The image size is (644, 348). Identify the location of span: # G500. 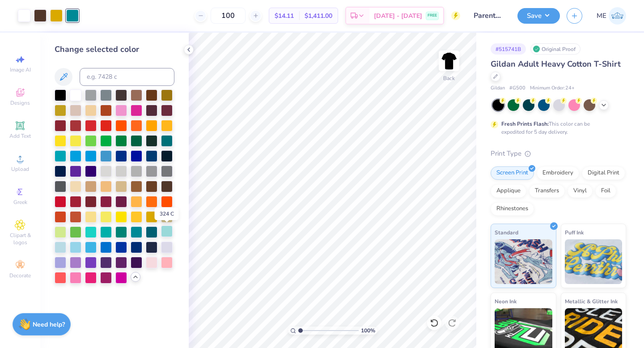
(517, 88).